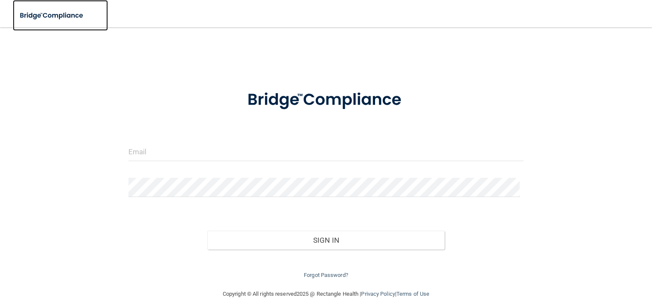  Describe the element at coordinates (326, 274) in the screenshot. I see `a: Forgot Password?` at that location.